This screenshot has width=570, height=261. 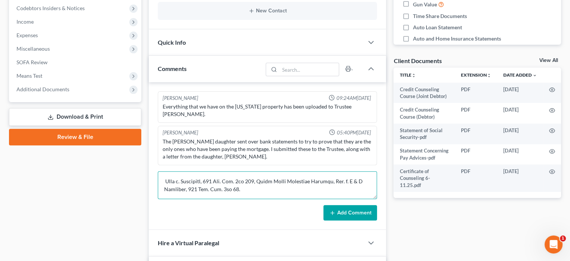 What do you see at coordinates (476, 75) in the screenshot?
I see `a: Extensionunfold_more` at bounding box center [476, 75].